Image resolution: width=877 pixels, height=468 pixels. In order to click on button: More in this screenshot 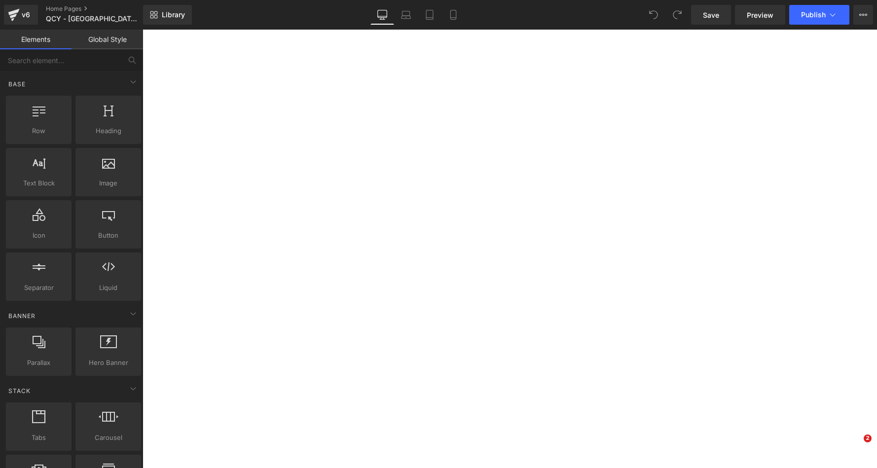, I will do `click(863, 15)`.